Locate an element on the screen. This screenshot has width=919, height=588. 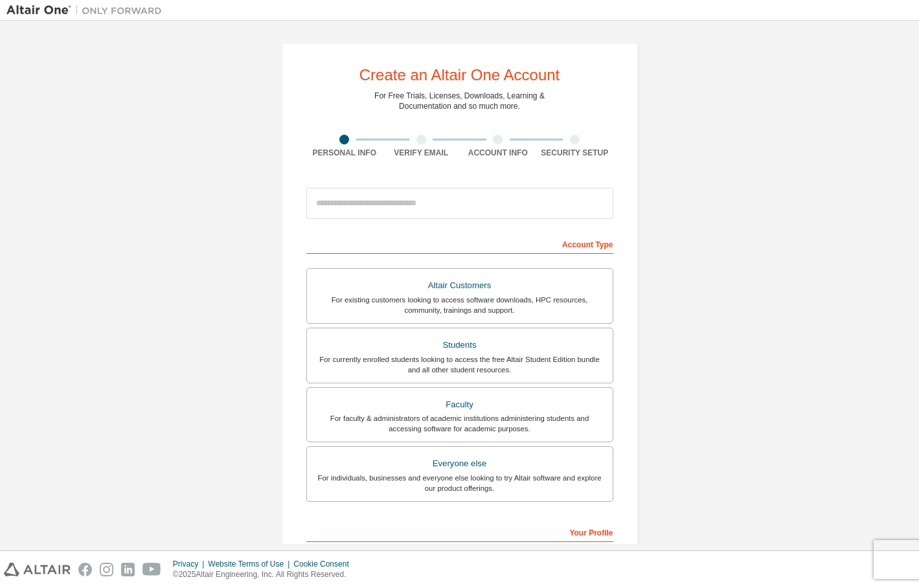
div: Security Setup is located at coordinates (574, 153).